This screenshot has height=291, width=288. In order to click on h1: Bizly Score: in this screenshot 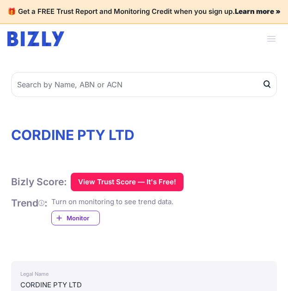, I will do `click(39, 181)`.